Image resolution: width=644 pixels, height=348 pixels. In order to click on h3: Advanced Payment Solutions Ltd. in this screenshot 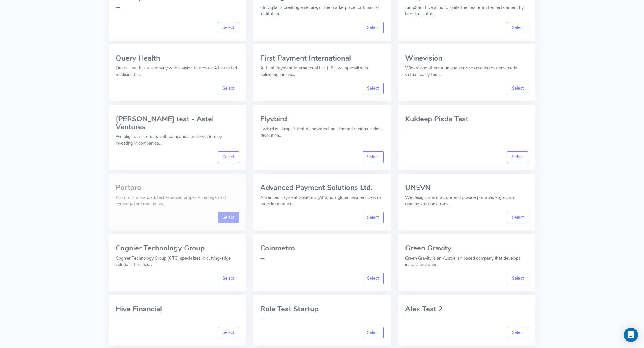, I will do `click(322, 187)`.